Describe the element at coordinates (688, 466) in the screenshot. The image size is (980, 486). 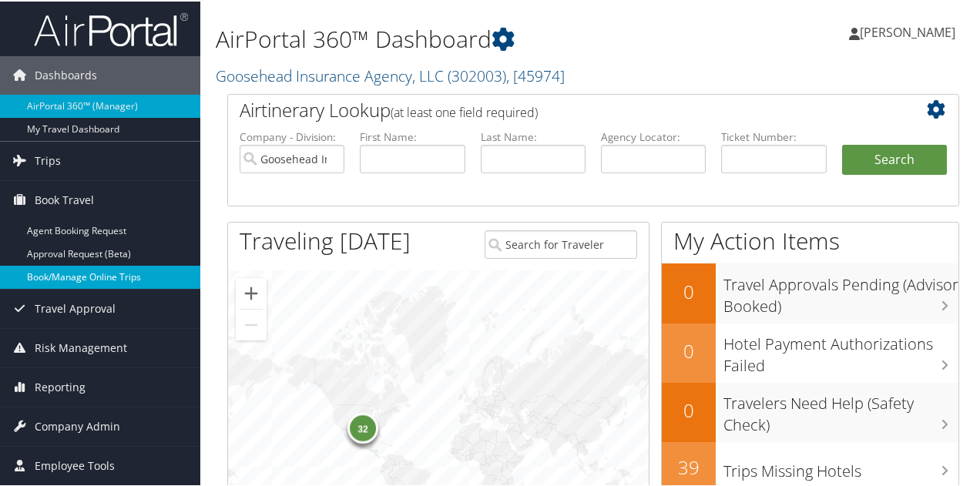
I see `h2: 39` at that location.